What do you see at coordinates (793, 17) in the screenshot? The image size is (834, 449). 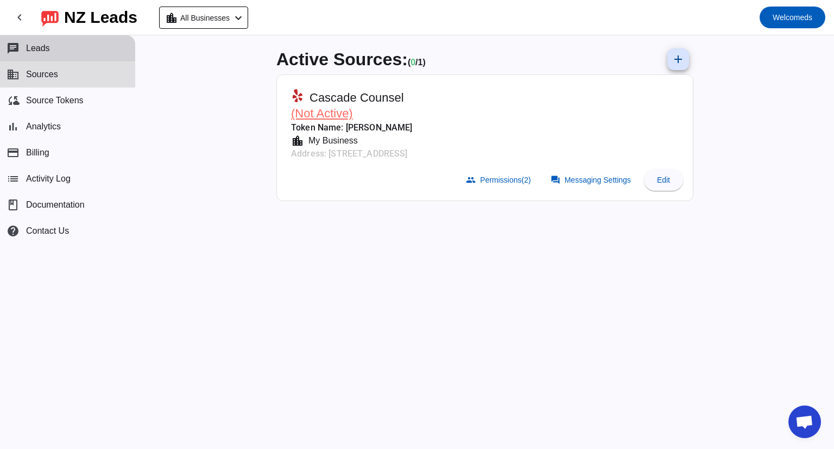 I see `button: Welcomeds` at bounding box center [793, 17].